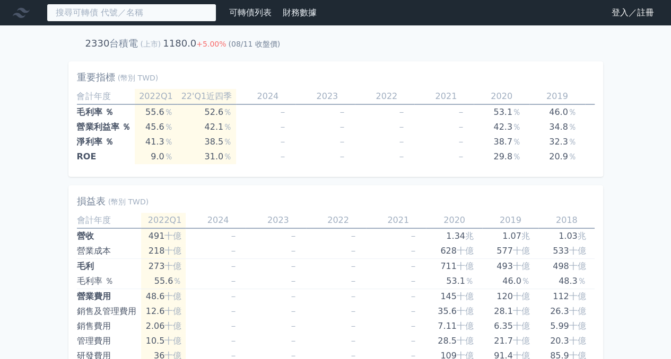 The height and width of the screenshot is (359, 671). What do you see at coordinates (454, 327) in the screenshot?
I see `td: 7.11` at bounding box center [454, 327].